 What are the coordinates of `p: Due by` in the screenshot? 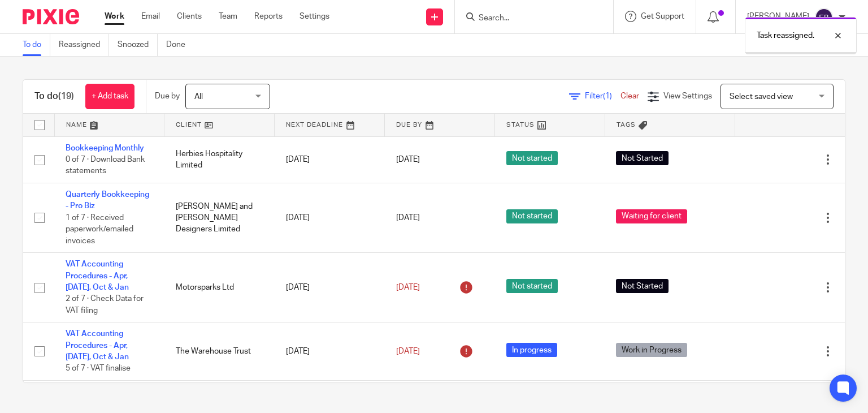 It's located at (167, 96).